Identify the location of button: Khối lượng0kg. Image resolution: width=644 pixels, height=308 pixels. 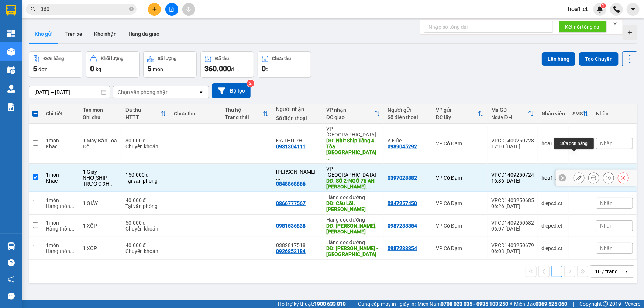
(113, 65).